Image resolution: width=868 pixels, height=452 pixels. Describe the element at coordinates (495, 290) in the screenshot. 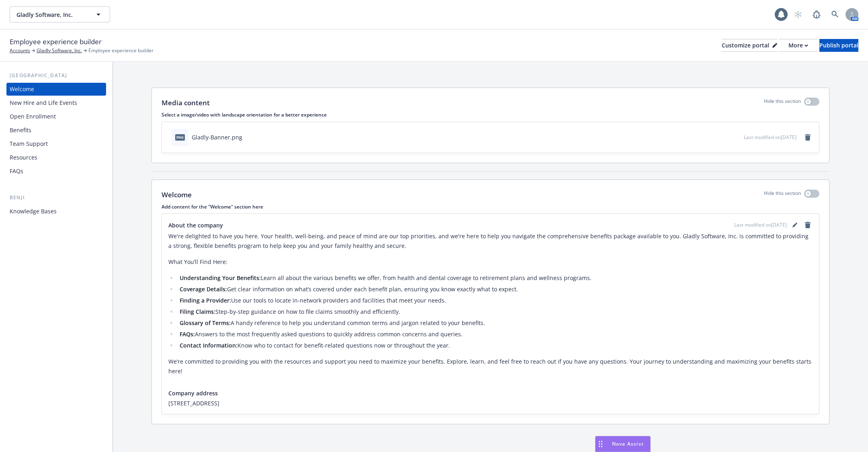

I see `li: Get clear information on what’s covered under each benefit plan, ensuring you know exactly what t...` at that location.